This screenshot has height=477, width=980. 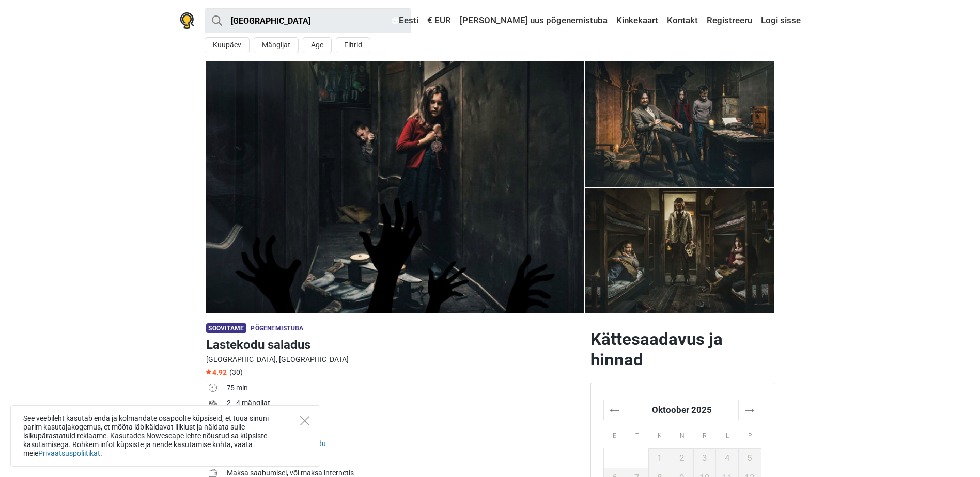 What do you see at coordinates (682, 434) in the screenshot?
I see `th: N` at bounding box center [682, 434].